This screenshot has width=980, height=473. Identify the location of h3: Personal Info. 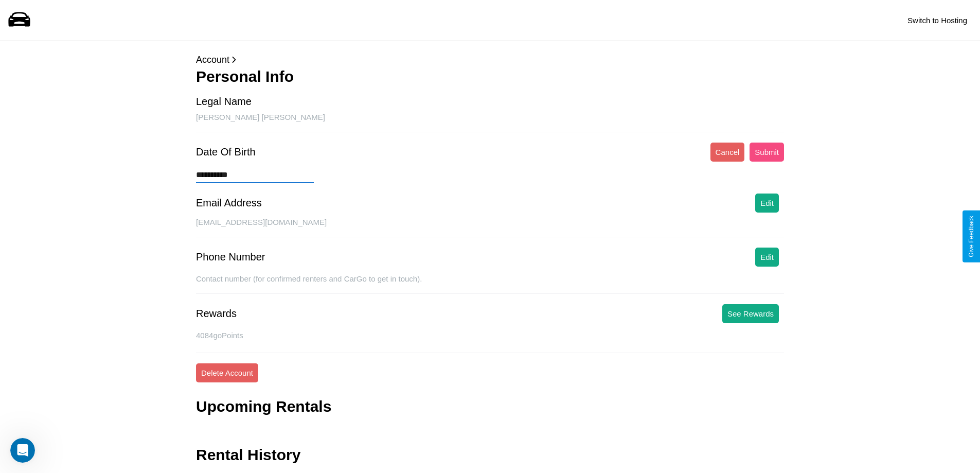
(490, 77).